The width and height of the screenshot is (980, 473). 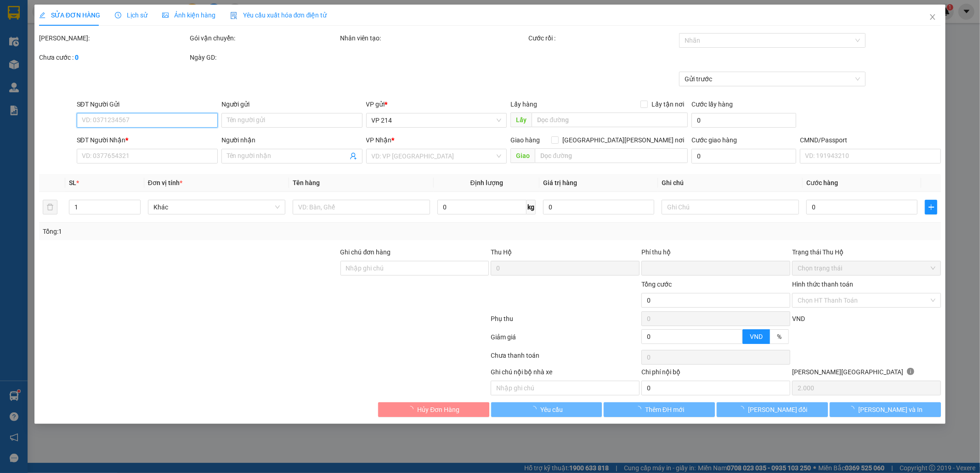 I want to click on div: Cước rồi :, so click(x=603, y=38).